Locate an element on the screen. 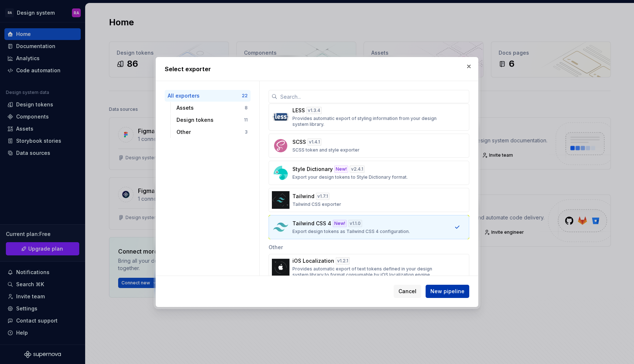 This screenshot has width=634, height=364. p: Provides automatic export of styling information from your design system library. is located at coordinates (367, 121).